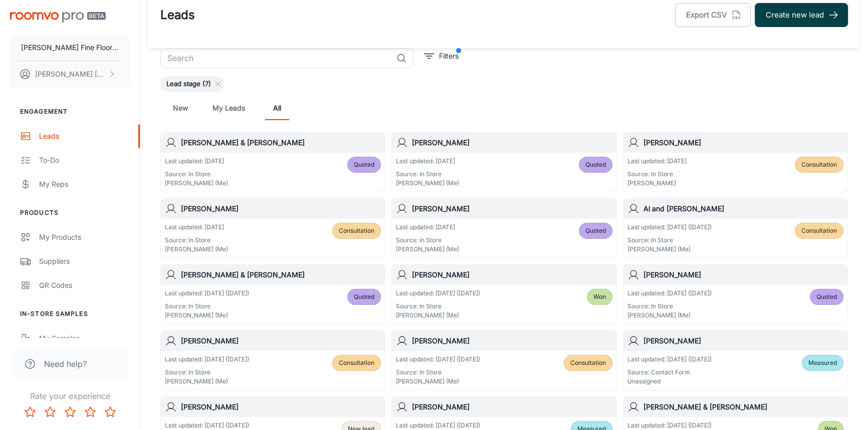  I want to click on div: My Reps, so click(85, 185).